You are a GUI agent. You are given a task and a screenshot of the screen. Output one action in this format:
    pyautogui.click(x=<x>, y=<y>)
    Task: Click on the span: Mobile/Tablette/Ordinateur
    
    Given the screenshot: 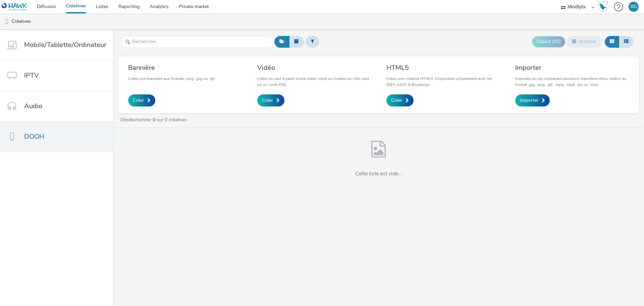 What is the action you would take?
    pyautogui.click(x=65, y=45)
    